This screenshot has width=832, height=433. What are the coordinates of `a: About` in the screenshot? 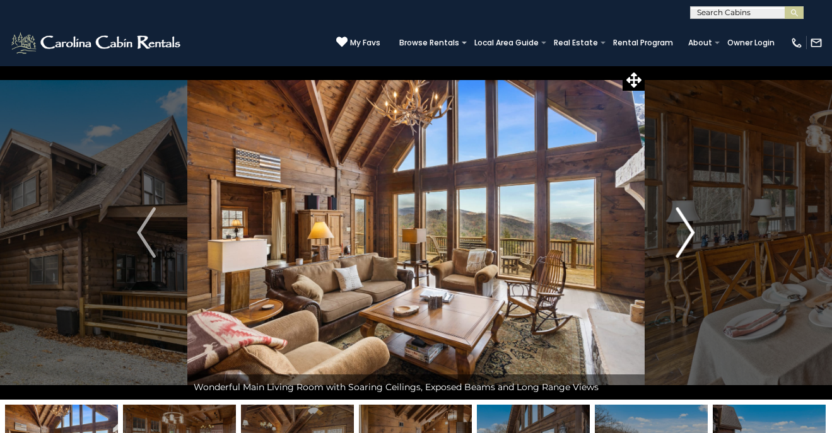 It's located at (700, 43).